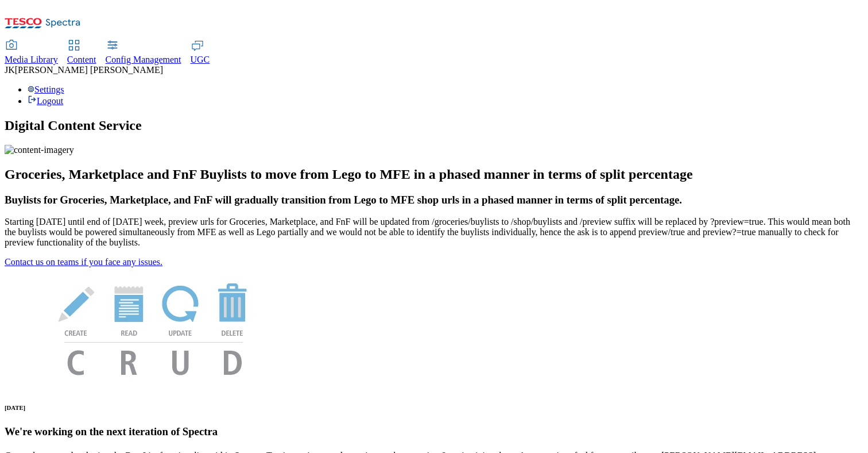 The height and width of the screenshot is (453, 868). Describe the element at coordinates (39, 150) in the screenshot. I see `img: content-imagery` at that location.